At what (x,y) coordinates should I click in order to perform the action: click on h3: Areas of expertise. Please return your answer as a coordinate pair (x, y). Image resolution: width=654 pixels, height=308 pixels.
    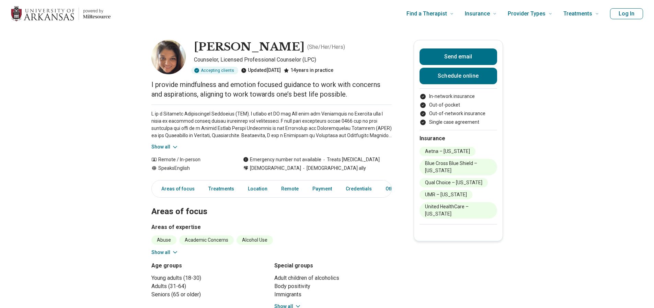
    Looking at the image, I should click on (271, 227).